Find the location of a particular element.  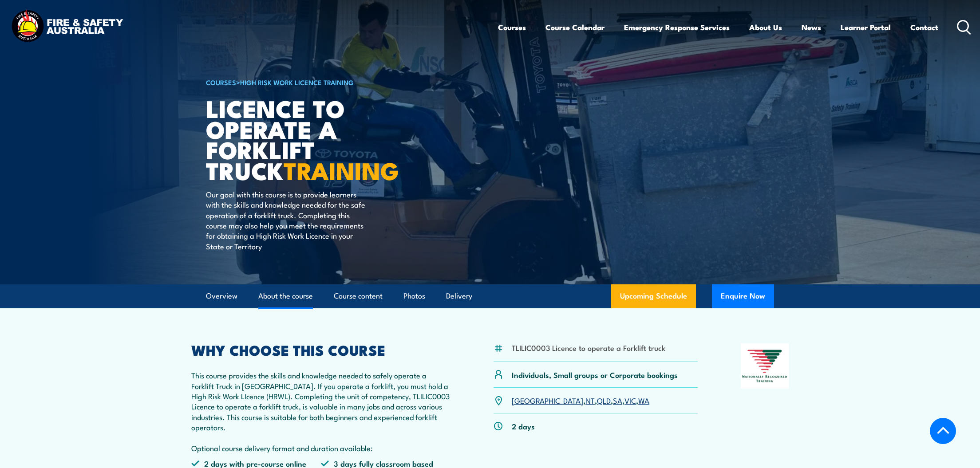

a: WA is located at coordinates (643, 400).